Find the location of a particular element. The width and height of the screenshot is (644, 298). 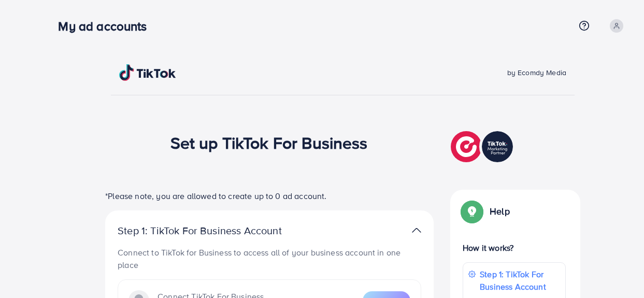

img: Popup guide is located at coordinates (472, 211).